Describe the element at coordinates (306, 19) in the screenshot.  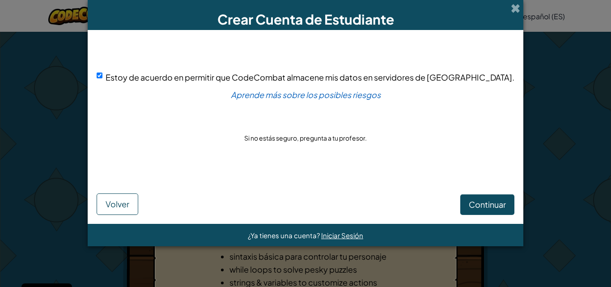
I see `span: Crear Cuenta de Estudiante` at that location.